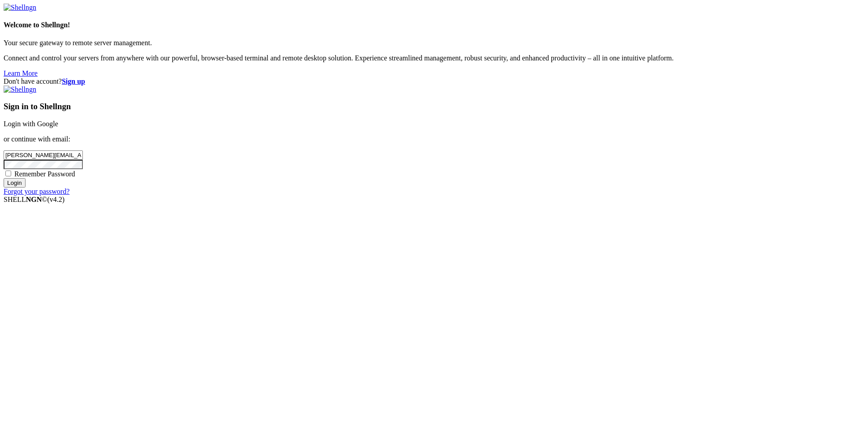 Image resolution: width=860 pixels, height=423 pixels. I want to click on input: Login, so click(14, 183).